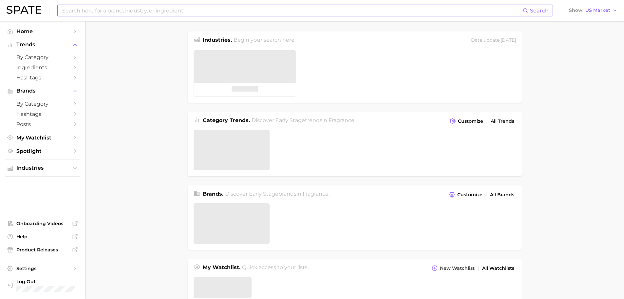  I want to click on h1: My Watchlist., so click(222, 268).